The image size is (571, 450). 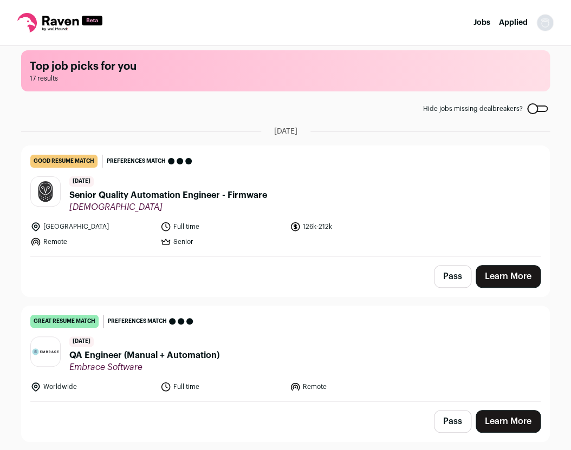 What do you see at coordinates (222, 242) in the screenshot?
I see `li: Senior` at bounding box center [222, 242].